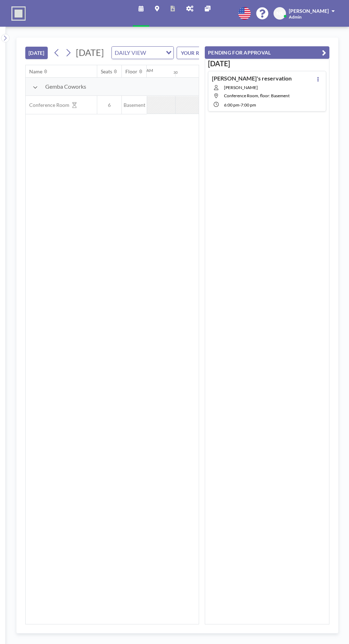 This screenshot has width=349, height=644. What do you see at coordinates (280, 14) in the screenshot?
I see `span: NS` at bounding box center [280, 14].